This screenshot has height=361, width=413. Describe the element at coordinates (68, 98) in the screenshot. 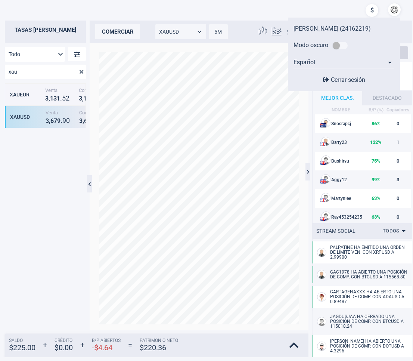

I see `strong: 2` at that location.